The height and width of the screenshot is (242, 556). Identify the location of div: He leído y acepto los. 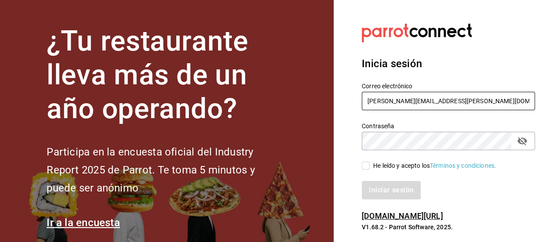
(435, 166).